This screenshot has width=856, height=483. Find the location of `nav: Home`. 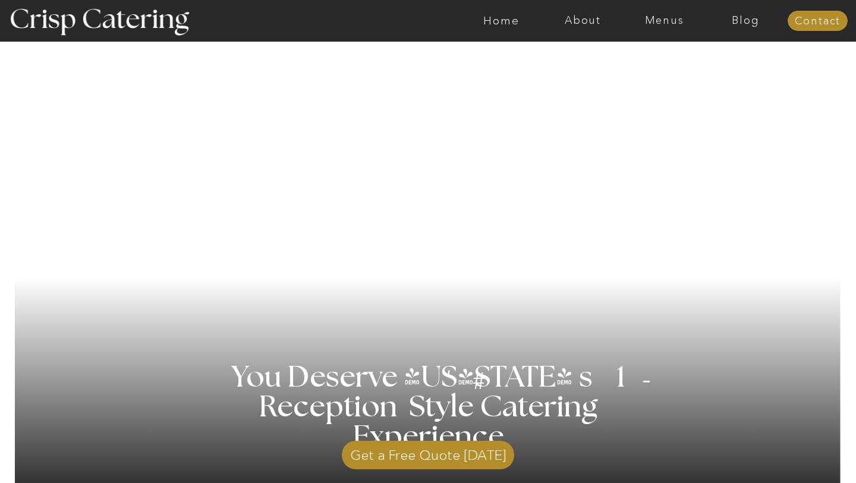

nav: Home is located at coordinates (501, 21).